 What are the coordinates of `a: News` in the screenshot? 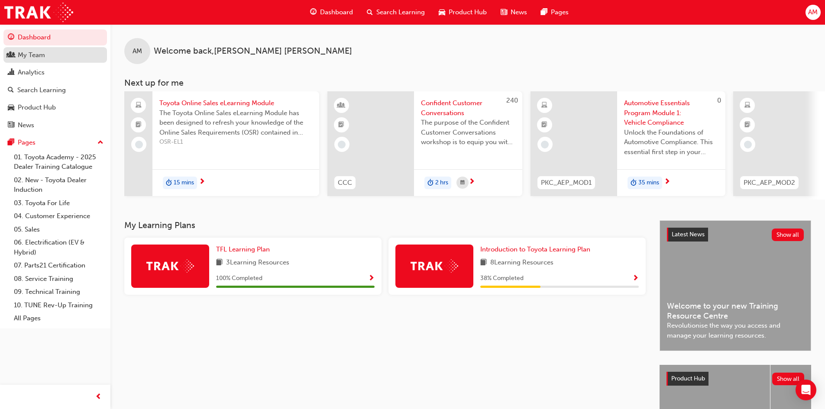 It's located at (55, 125).